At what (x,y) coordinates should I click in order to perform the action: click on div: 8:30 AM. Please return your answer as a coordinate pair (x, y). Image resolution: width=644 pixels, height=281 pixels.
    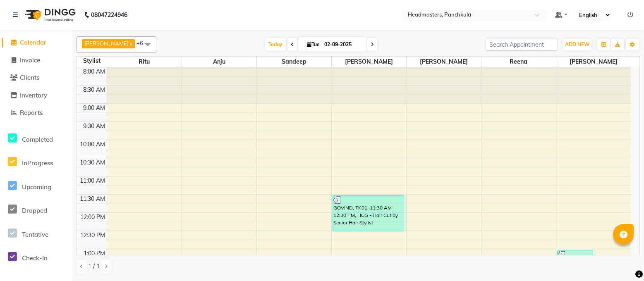
    Looking at the image, I should click on (94, 89).